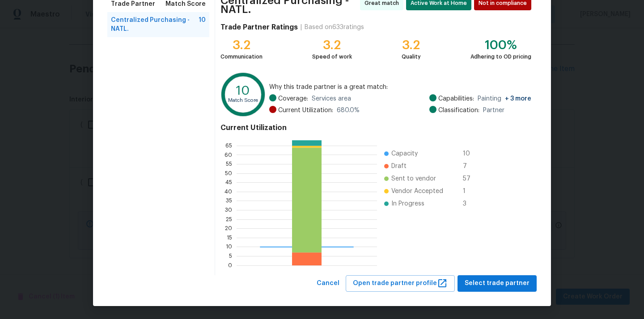 The height and width of the screenshot is (319, 644). Describe the element at coordinates (230, 266) in the screenshot. I see `text: 0` at that location.